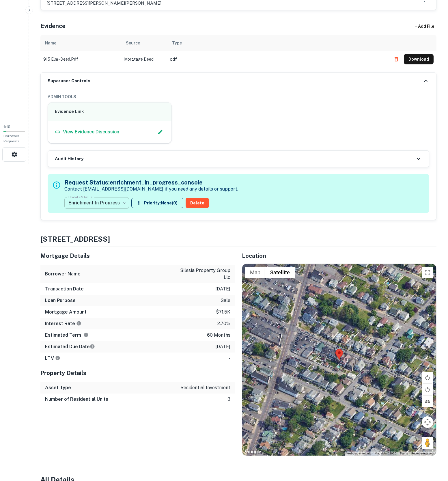  What do you see at coordinates (204, 274) in the screenshot?
I see `p: silesia property group llc` at bounding box center [204, 274].